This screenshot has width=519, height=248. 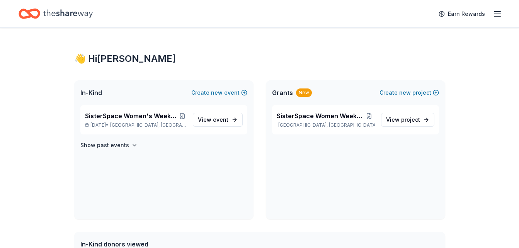 I want to click on span: project, so click(x=411, y=119).